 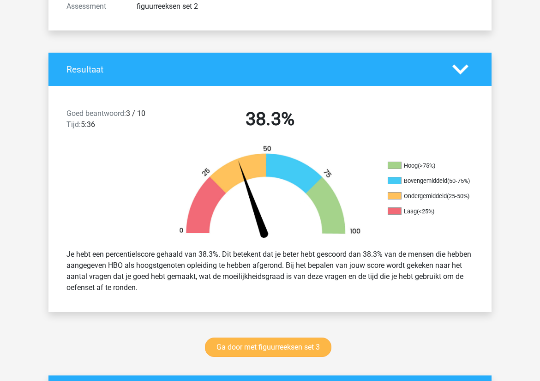 What do you see at coordinates (73, 124) in the screenshot?
I see `span: Tijd:` at bounding box center [73, 124].